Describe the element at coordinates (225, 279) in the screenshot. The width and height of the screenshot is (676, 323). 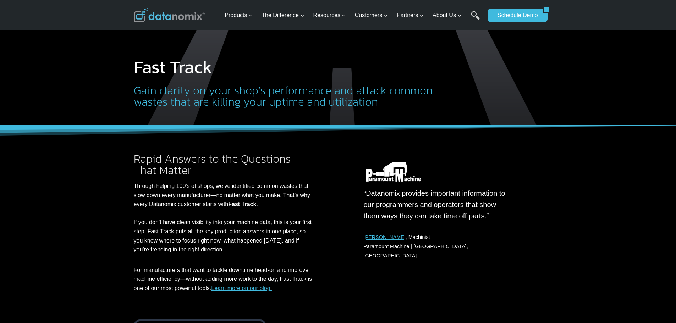
I see `p: For manufacturers that want to tackle downtime head-on and improve machine efficiency—without add...` at that location.